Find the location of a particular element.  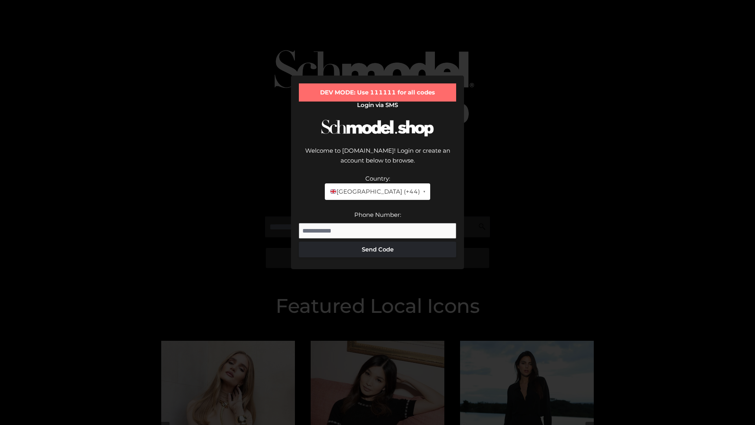

label: Phone Number: is located at coordinates (378, 214).